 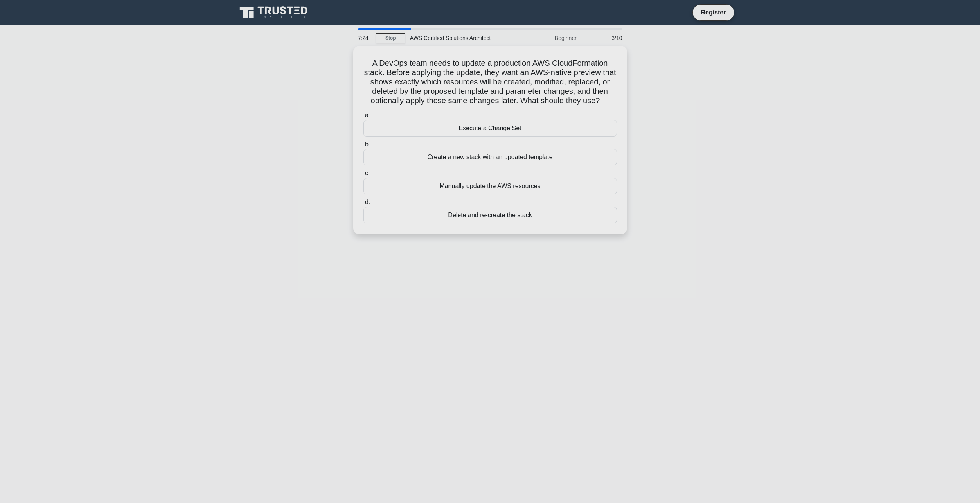 I want to click on a: Stop, so click(x=390, y=38).